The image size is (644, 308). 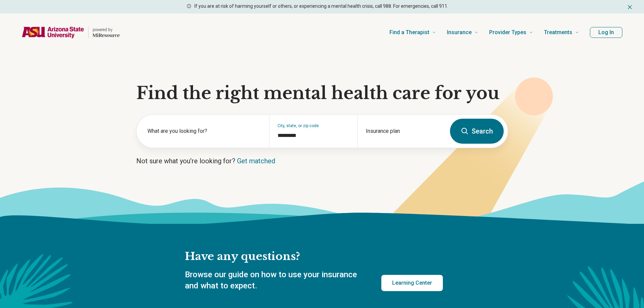 What do you see at coordinates (322, 94) in the screenshot?
I see `h1: Find the right mental health care for you` at bounding box center [322, 94].